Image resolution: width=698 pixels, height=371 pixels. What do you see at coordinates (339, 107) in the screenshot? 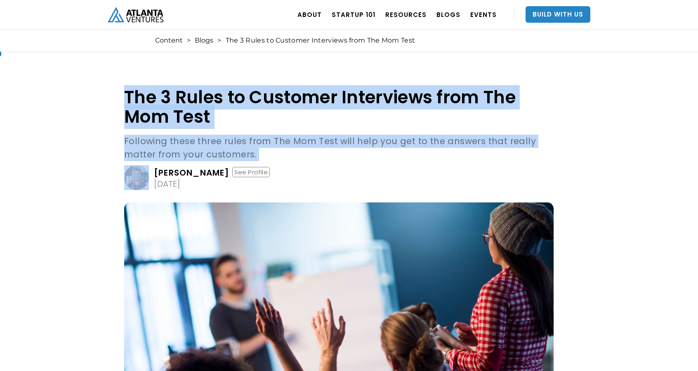
I see `h1: The 3 Rules to Customer Interviews from The Mom Test` at bounding box center [339, 107].